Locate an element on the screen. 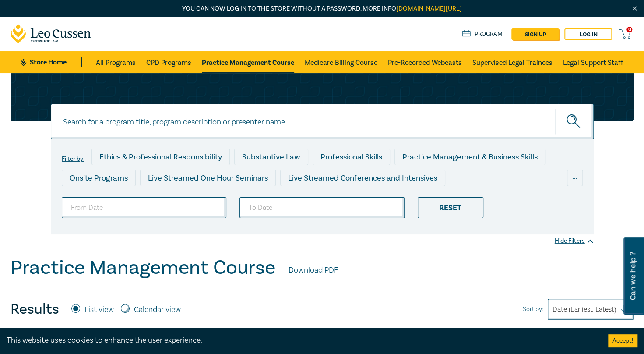  a: Practice Management Course is located at coordinates (248, 62).